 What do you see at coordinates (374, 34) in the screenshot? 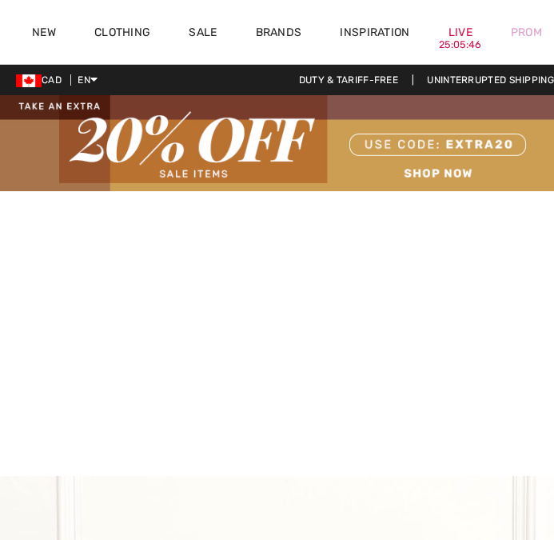
I see `span: Inspiration` at bounding box center [374, 34].